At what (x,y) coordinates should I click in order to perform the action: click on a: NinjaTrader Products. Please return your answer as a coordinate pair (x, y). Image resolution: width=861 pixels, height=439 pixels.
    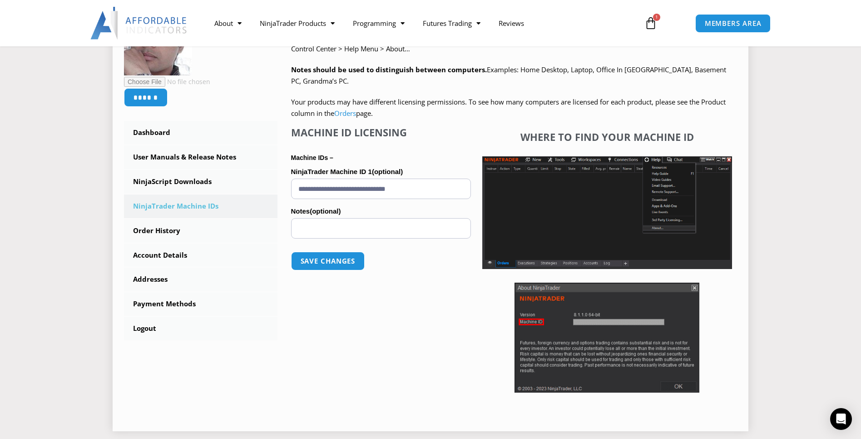
    Looking at the image, I should click on (297, 23).